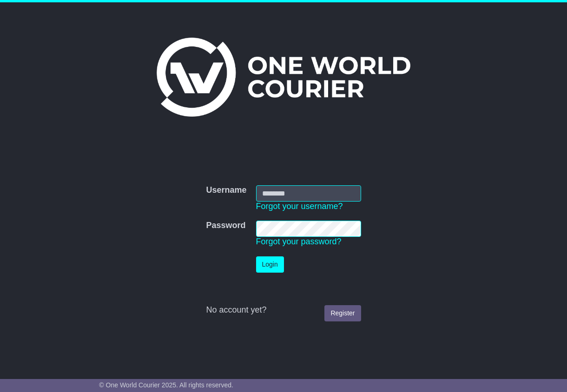  I want to click on span: © One World Courier 2025. All rights reserved., so click(166, 385).